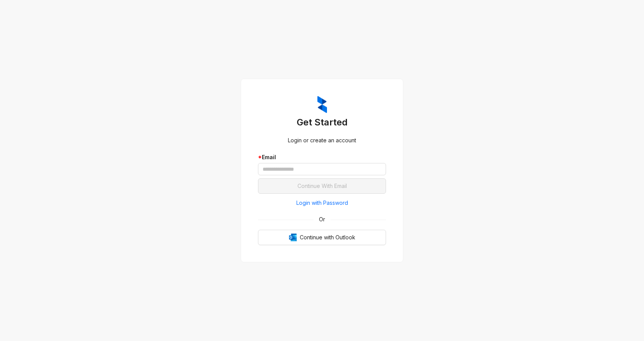 The height and width of the screenshot is (341, 644). Describe the element at coordinates (322, 220) in the screenshot. I see `span: Or` at that location.